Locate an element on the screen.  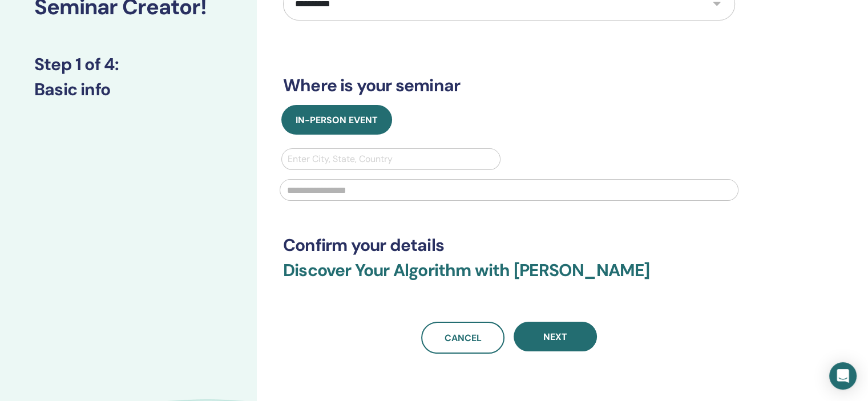
span: In-Person Event is located at coordinates (337, 120).